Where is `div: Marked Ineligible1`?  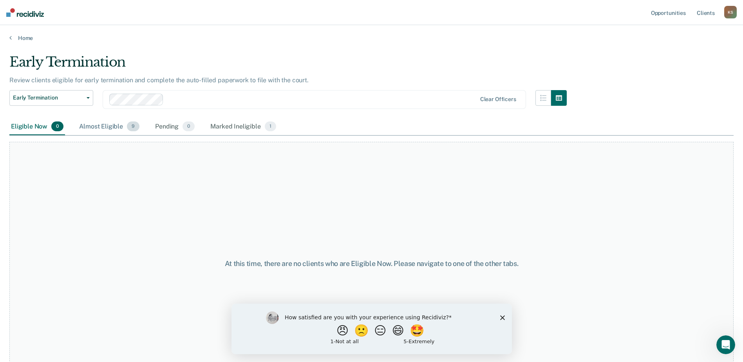
div: Marked Ineligible1 is located at coordinates (243, 127).